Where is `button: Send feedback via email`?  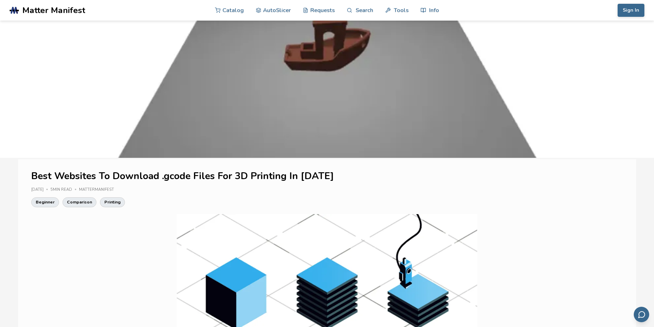 button: Send feedback via email is located at coordinates (642, 315).